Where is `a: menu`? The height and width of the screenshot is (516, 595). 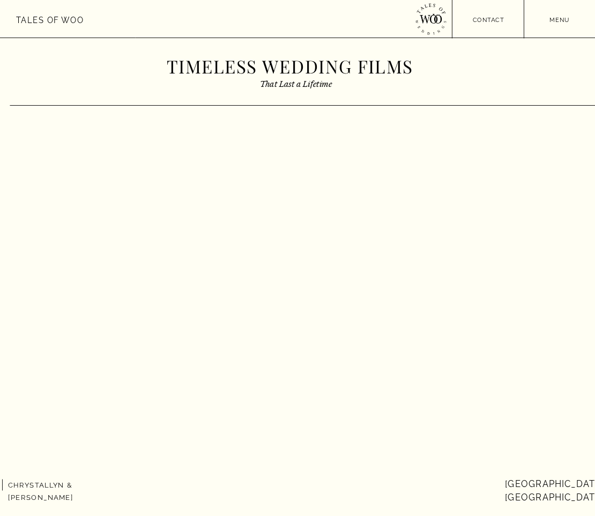 a: menu is located at coordinates (559, 19).